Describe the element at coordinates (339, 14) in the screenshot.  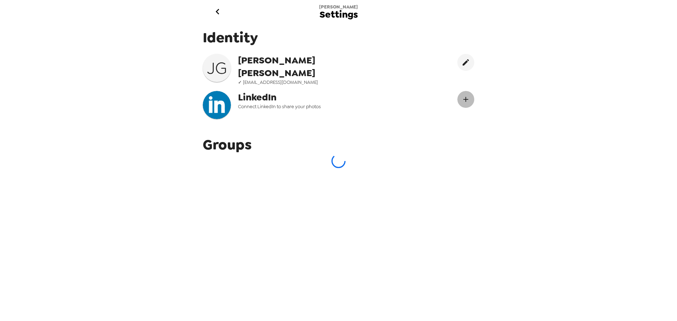
I see `span: Settings` at that location.